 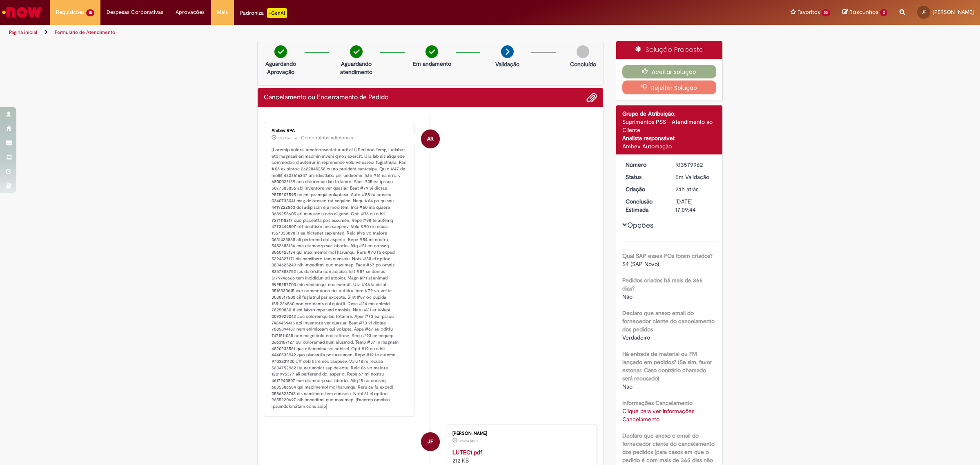 I want to click on font: Aguardando Aprovação, so click(x=281, y=68).